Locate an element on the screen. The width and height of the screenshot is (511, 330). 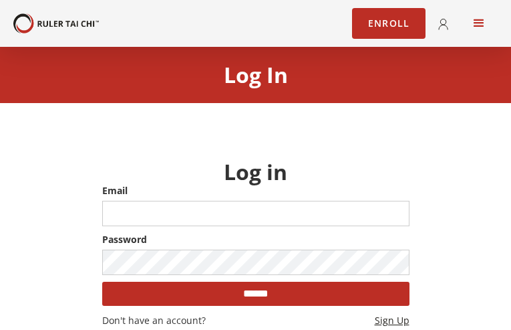
a: home is located at coordinates (56, 23).